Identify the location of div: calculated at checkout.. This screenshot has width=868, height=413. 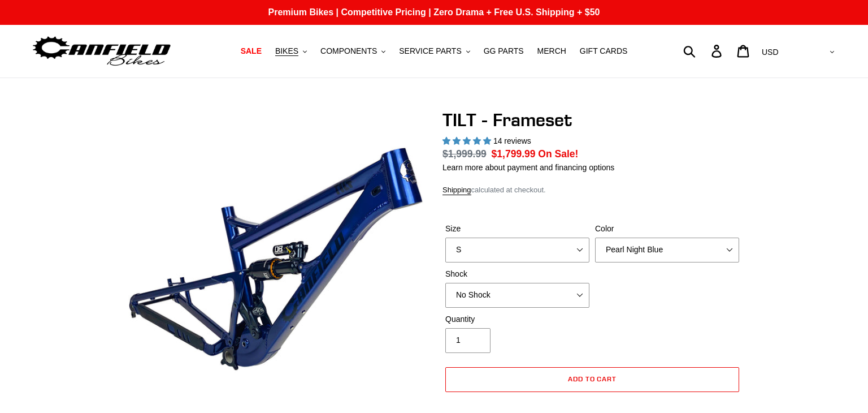
(592, 190).